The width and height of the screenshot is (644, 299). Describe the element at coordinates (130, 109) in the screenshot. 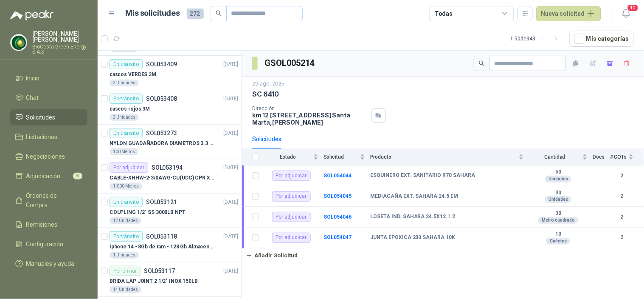

I see `p: cascos rojos 3M` at that location.